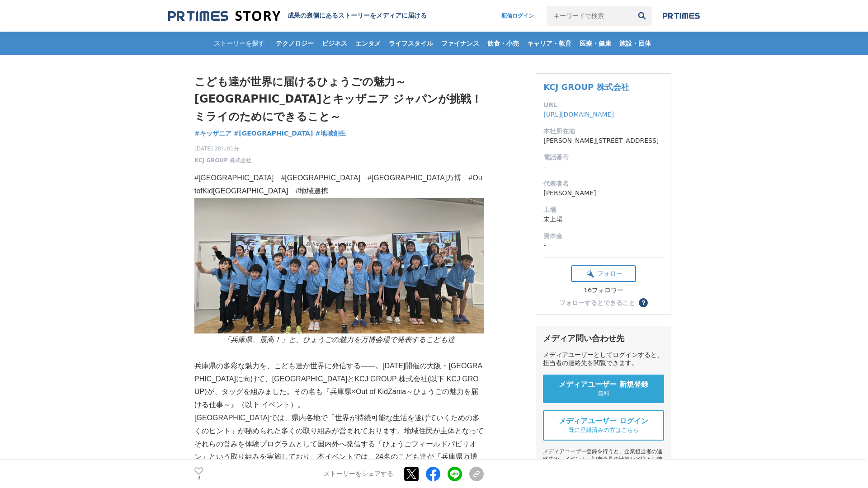 The height and width of the screenshot is (488, 868). Describe the element at coordinates (339, 266) in the screenshot. I see `img: thumbnail_b3d89e40-8eca-11f0-b6fc-c9efb46ea977.JPG` at that location.